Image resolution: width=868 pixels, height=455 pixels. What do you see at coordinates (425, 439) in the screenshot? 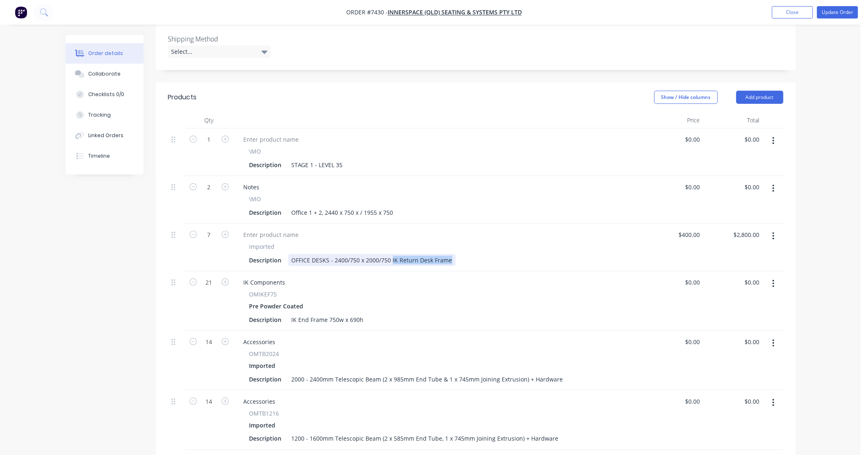
I see `div: 1200 - 1600mm Telescopic Beam (2 x 585mm End Tube, 1 x 745mm Joining Extrusion) + Hardware` at bounding box center [425, 439].